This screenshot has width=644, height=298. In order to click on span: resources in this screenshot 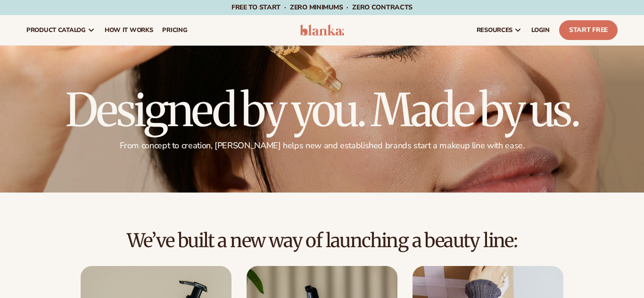, I will do `click(495, 30)`.